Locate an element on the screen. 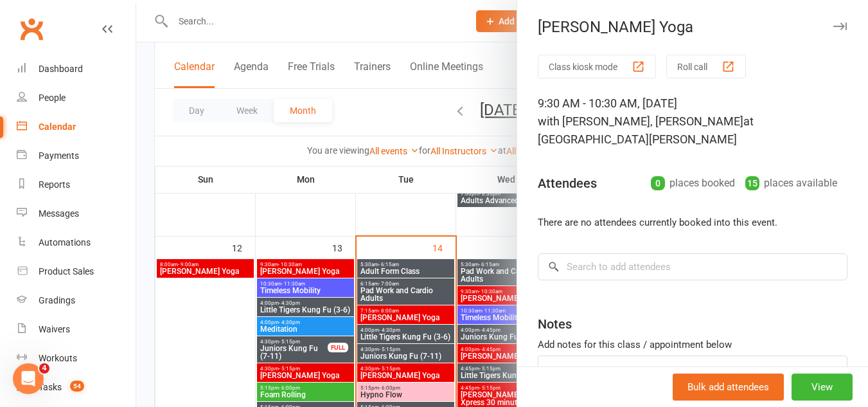 This screenshot has width=868, height=407. a: Payments is located at coordinates (76, 156).